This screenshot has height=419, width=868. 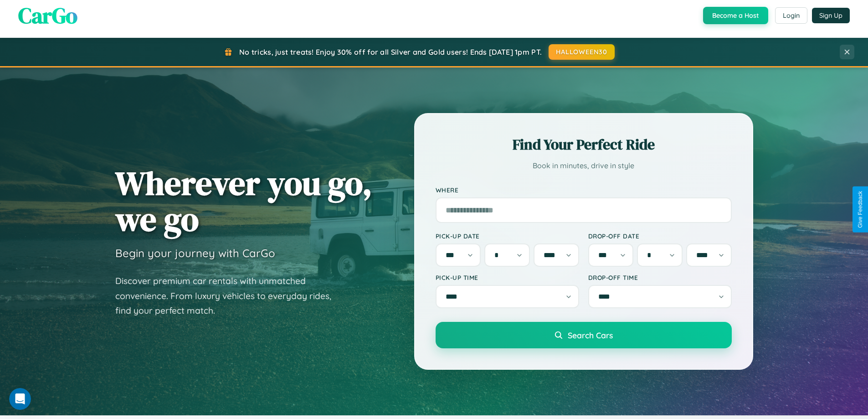 What do you see at coordinates (831, 16) in the screenshot?
I see `button: Sign Up` at bounding box center [831, 16].